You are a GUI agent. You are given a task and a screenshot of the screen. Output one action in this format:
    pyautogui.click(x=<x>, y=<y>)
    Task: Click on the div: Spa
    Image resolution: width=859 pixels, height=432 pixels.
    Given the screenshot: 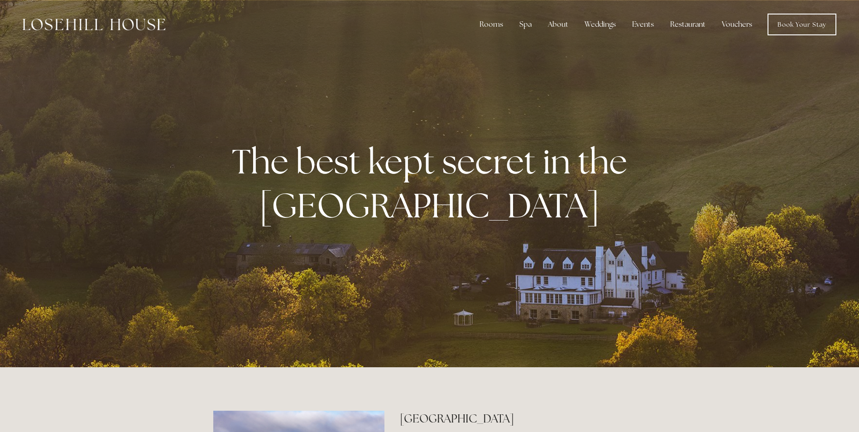 What is the action you would take?
    pyautogui.click(x=525, y=24)
    